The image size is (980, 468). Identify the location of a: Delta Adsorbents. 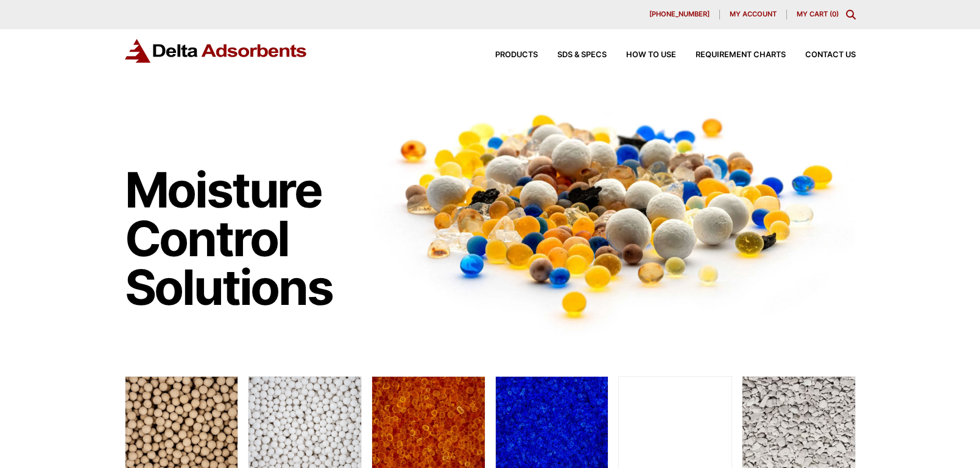
(216, 51).